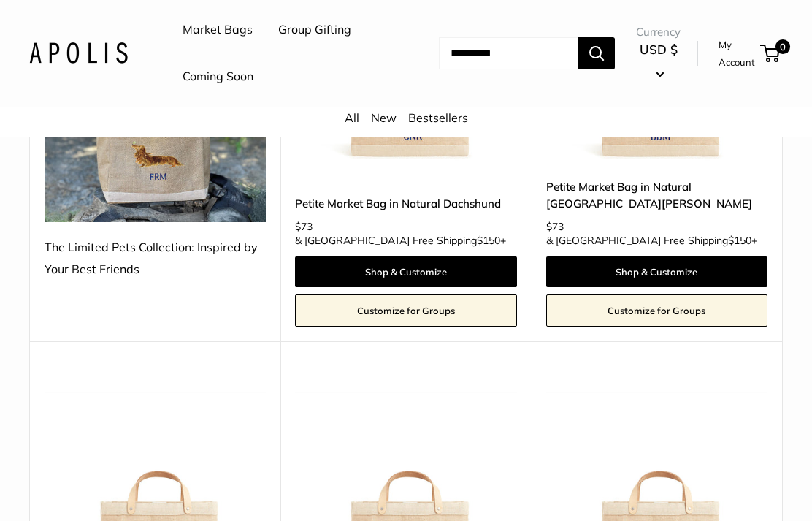  What do you see at coordinates (78, 53) in the screenshot?
I see `img: Apolis` at bounding box center [78, 53].